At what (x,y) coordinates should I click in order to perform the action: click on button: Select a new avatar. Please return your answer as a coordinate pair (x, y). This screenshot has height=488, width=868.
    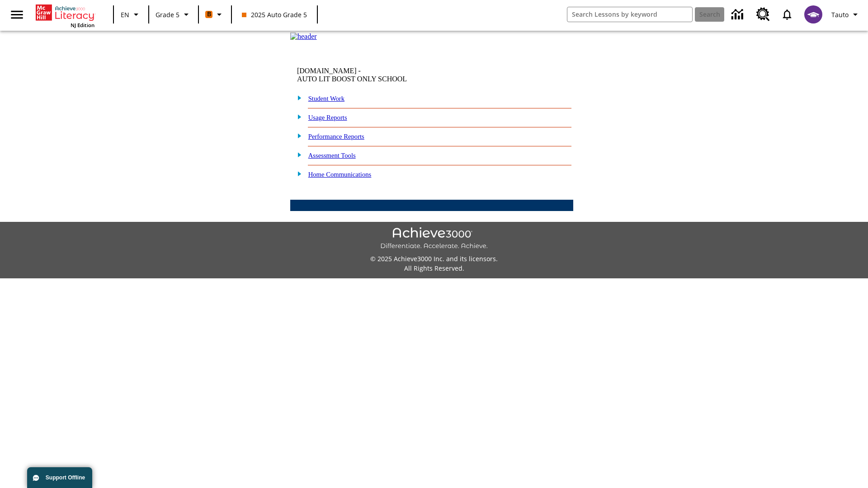
    Looking at the image, I should click on (813, 15).